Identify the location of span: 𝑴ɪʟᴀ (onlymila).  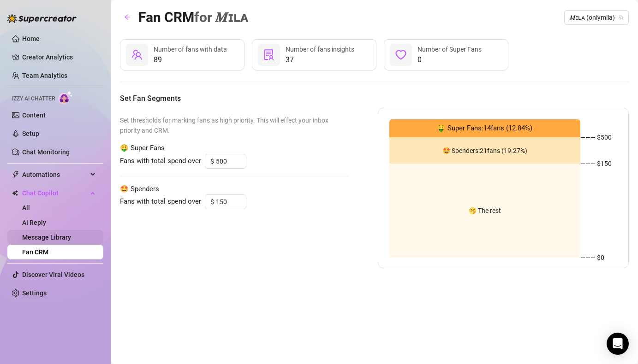
(596, 17).